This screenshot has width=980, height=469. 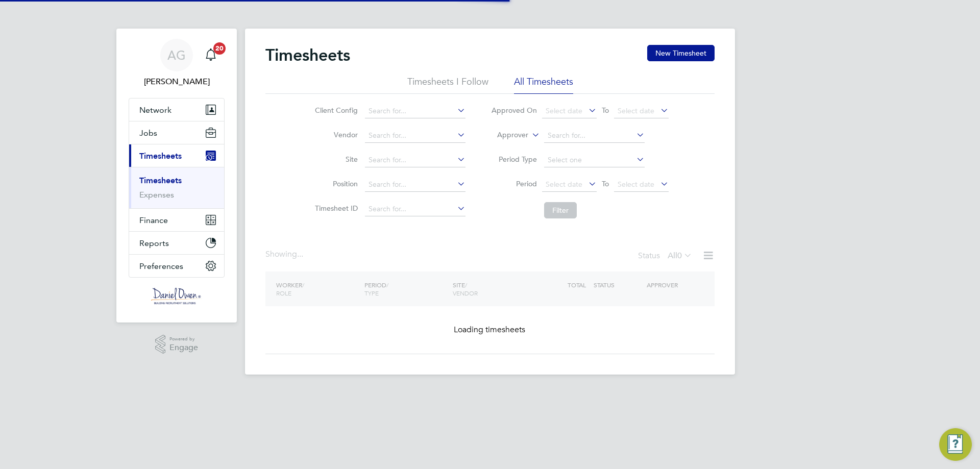 What do you see at coordinates (184, 339) in the screenshot?
I see `span: Powered by` at bounding box center [184, 339].